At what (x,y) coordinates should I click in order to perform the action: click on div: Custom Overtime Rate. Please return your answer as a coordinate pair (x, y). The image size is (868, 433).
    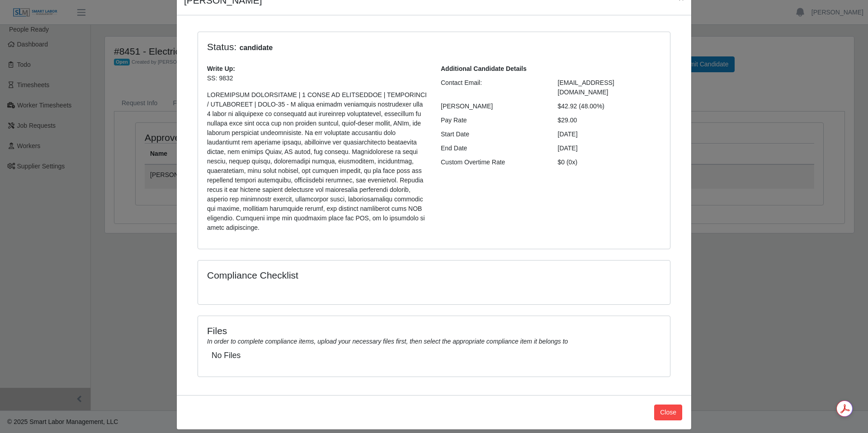
    Looking at the image, I should click on (492, 162).